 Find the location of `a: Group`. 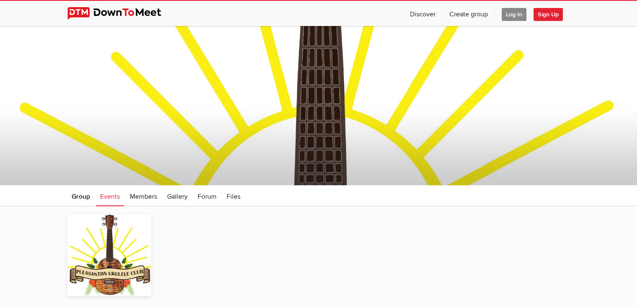

a: Group is located at coordinates (81, 196).